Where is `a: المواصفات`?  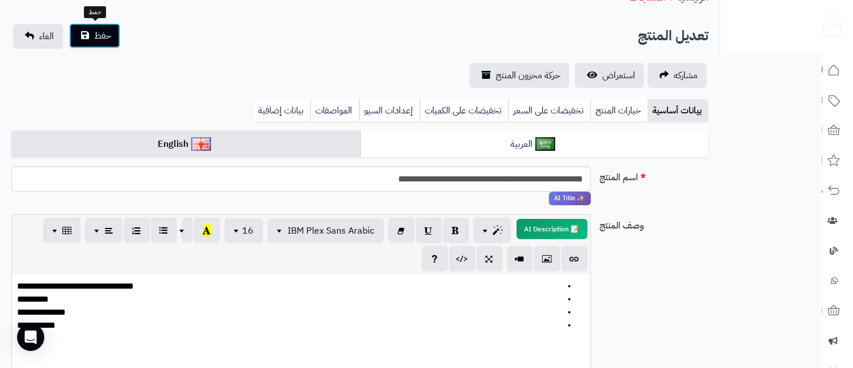 a: المواصفات is located at coordinates (335, 111).